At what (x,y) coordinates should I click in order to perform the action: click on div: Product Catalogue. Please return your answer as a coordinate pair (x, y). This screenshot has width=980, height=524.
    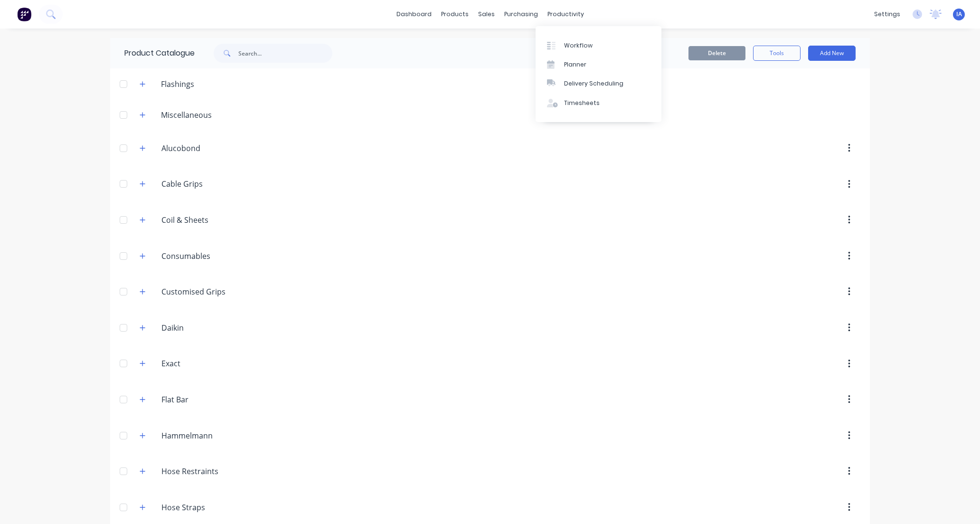
    Looking at the image, I should click on (152, 53).